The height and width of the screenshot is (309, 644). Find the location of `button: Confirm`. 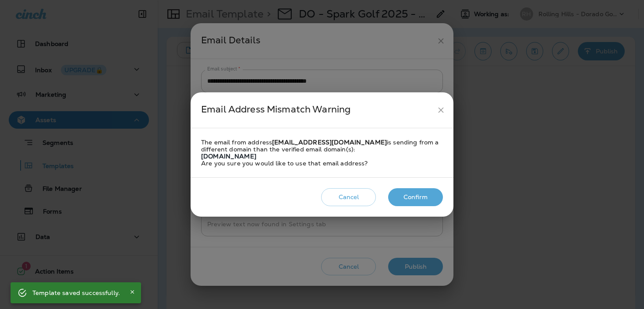

button: Confirm is located at coordinates (416, 197).